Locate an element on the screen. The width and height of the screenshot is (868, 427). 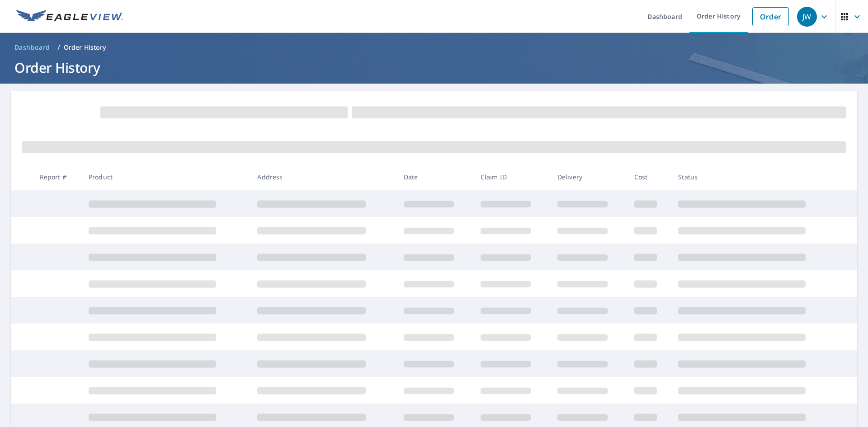
nav: breadcrumb is located at coordinates (434, 48).